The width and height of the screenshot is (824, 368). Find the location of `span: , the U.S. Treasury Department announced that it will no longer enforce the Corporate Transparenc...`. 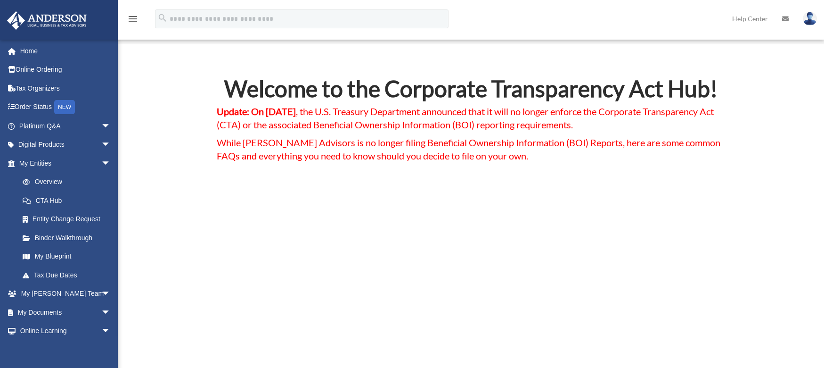

span: , the U.S. Treasury Department announced that it will no longer enforce the Corporate Transparenc... is located at coordinates (465, 118).